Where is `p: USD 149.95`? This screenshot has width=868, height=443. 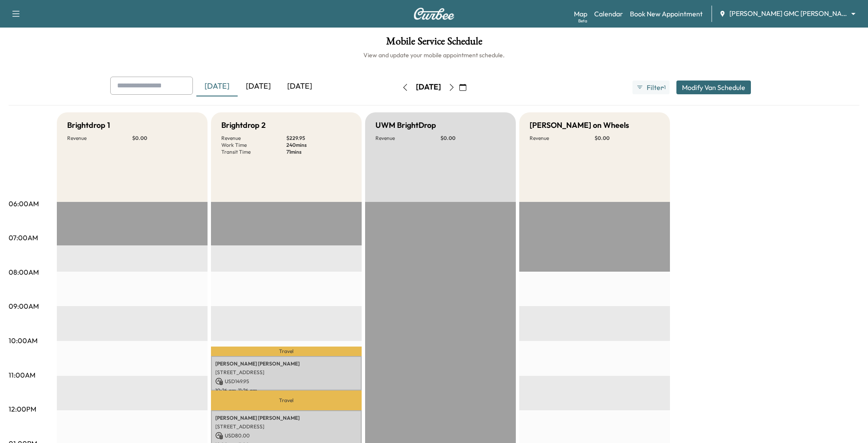
p: USD 149.95 is located at coordinates (287, 382).